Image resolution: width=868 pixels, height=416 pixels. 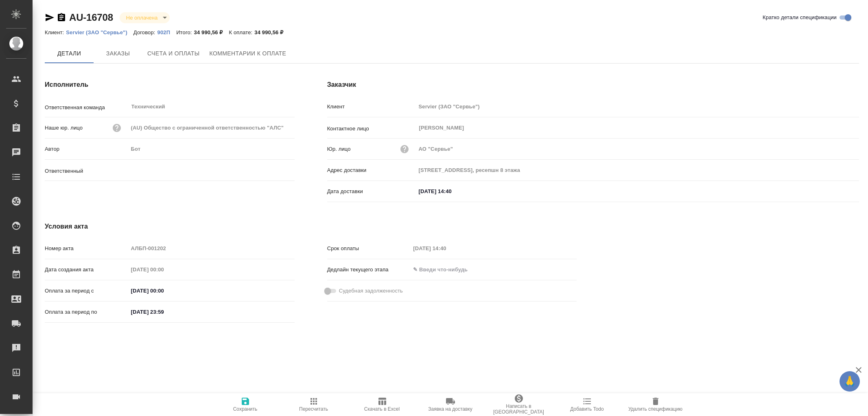 What do you see at coordinates (56, 32) in the screenshot?
I see `p: Клиент:` at bounding box center [56, 32].